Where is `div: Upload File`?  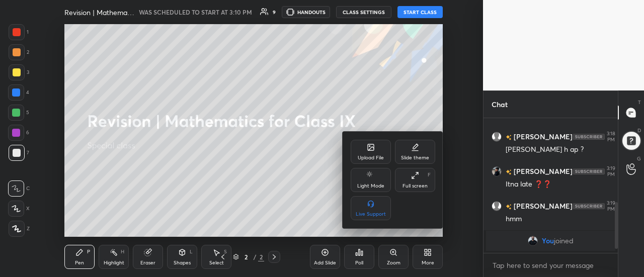
div: Upload File is located at coordinates (371, 158).